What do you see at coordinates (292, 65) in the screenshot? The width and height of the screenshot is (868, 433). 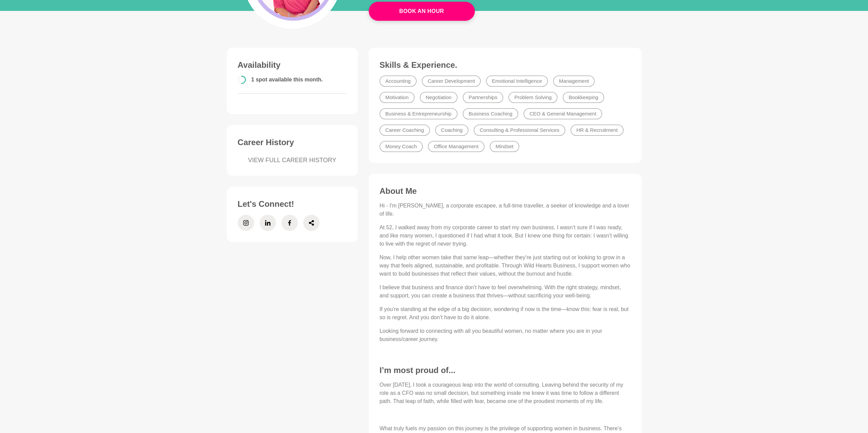 I see `h3: Availability` at bounding box center [292, 65].